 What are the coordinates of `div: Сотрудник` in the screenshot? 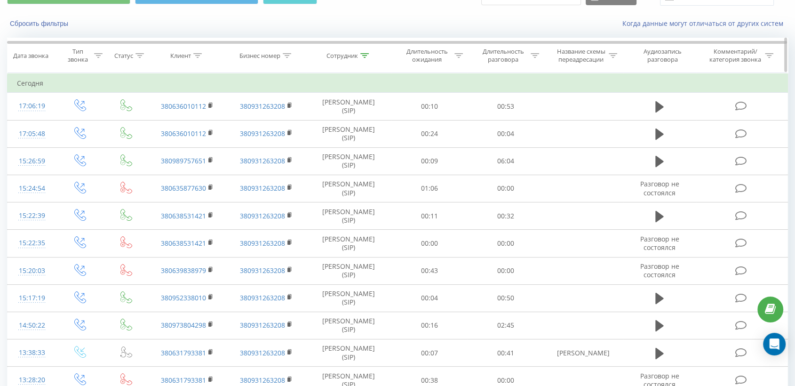 It's located at (342, 56).